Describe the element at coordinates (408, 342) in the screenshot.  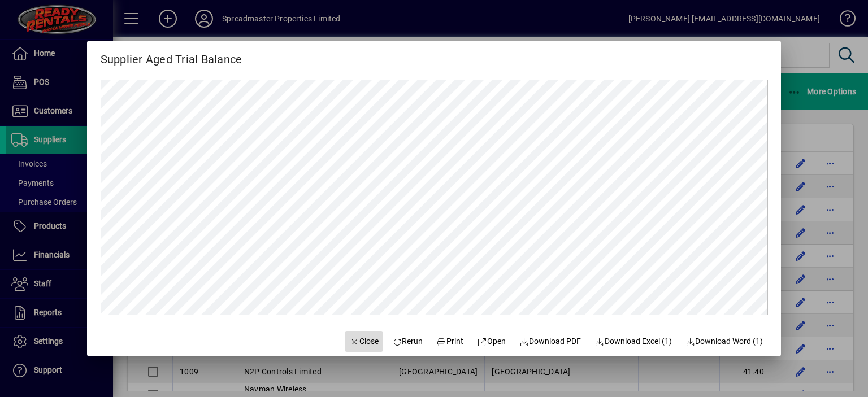
I see `span: Rerun` at that location.